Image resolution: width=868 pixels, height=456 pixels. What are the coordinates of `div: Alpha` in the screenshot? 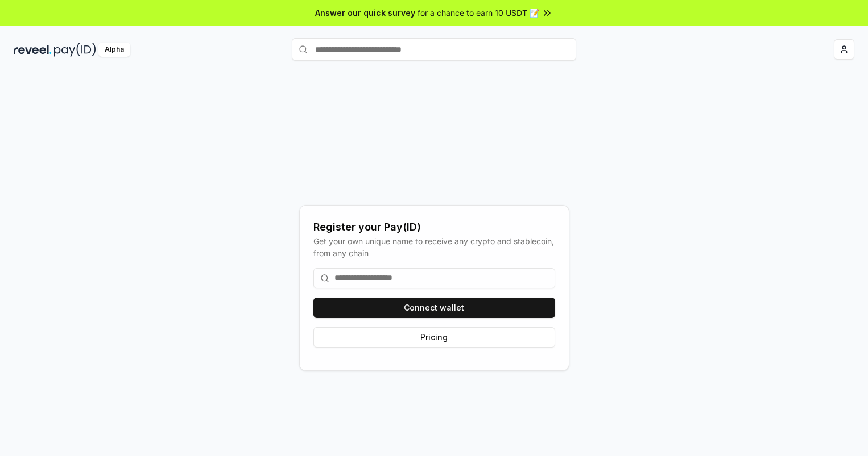 It's located at (115, 49).